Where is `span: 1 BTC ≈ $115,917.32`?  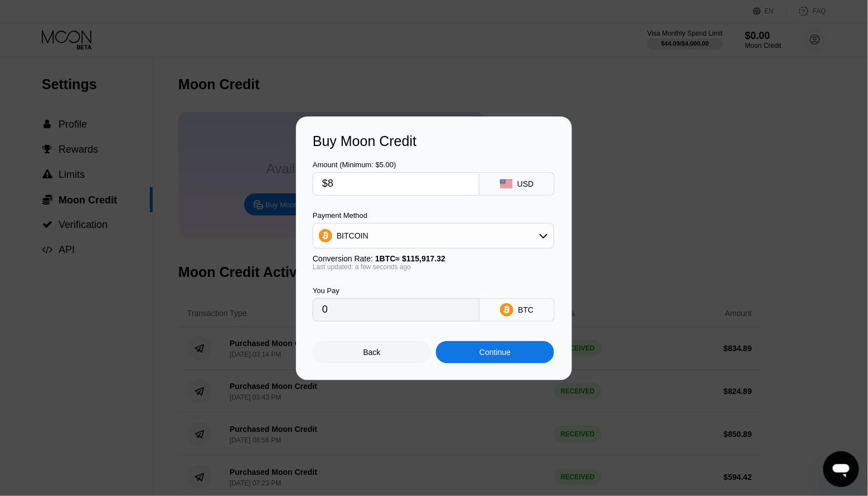 span: 1 BTC ≈ $115,917.32 is located at coordinates (410, 258).